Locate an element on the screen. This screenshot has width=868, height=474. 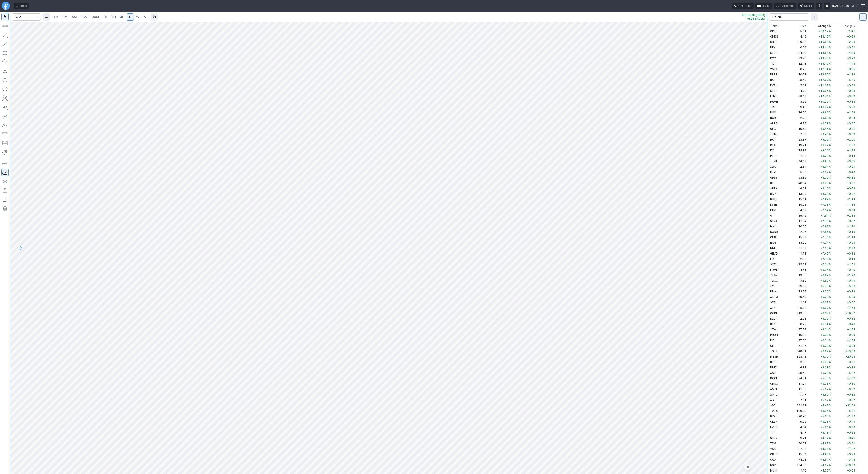
span: NNE is located at coordinates (773, 248).